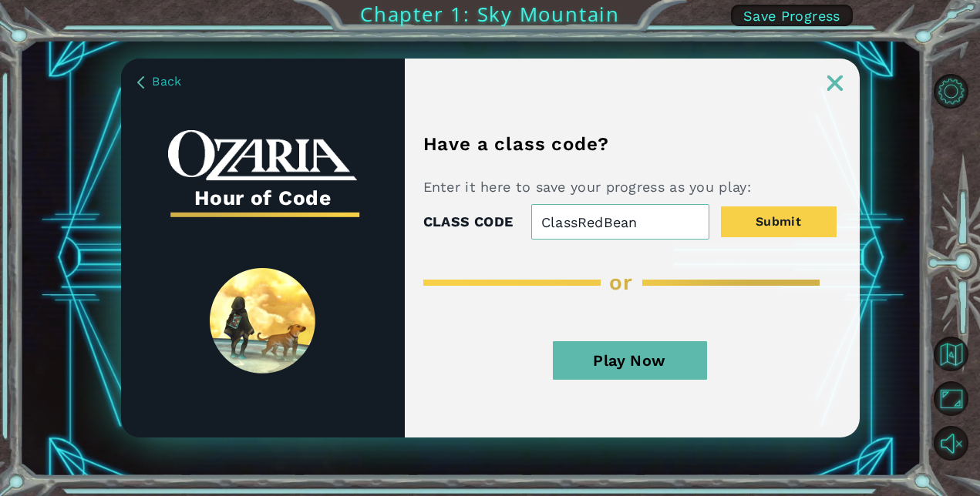  What do you see at coordinates (630, 360) in the screenshot?
I see `button: Play Now` at bounding box center [630, 360].